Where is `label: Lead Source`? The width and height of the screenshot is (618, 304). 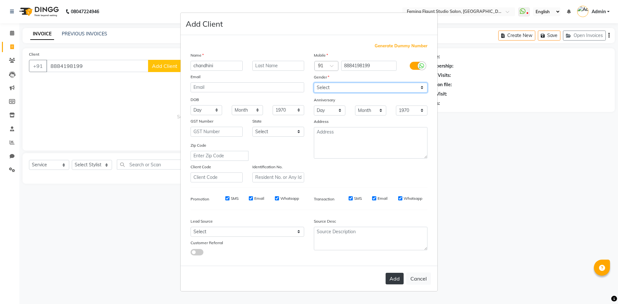
label: Lead Source is located at coordinates (201, 221).